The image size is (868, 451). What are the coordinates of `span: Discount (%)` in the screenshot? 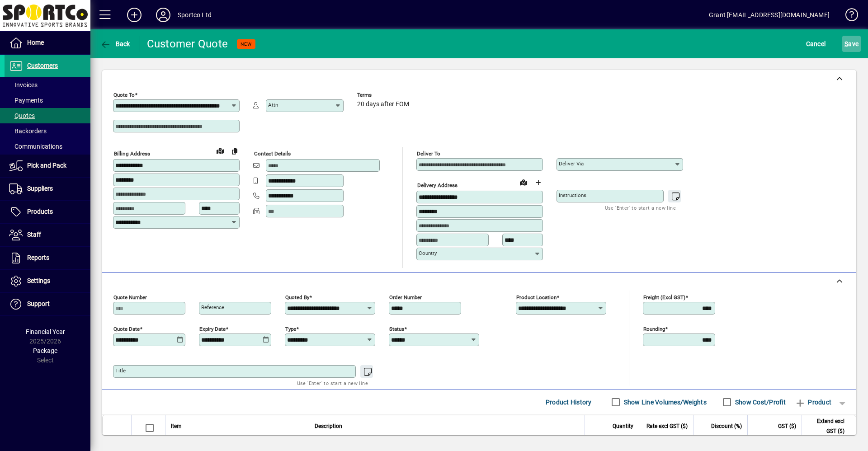 It's located at (726, 426).